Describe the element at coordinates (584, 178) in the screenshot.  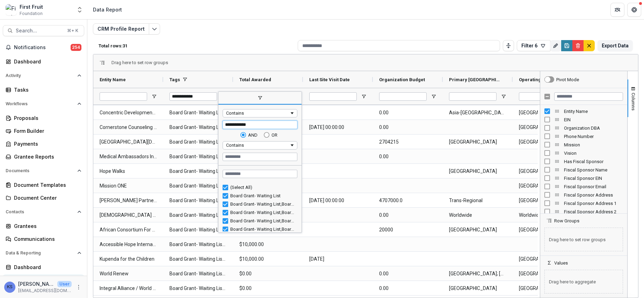
I see `div: Fiscal Sponsor EIN Column` at that location.